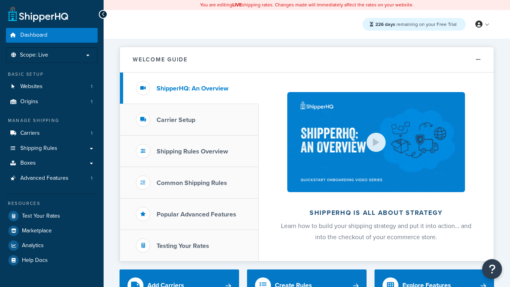  Describe the element at coordinates (30, 133) in the screenshot. I see `span: Carriers` at that location.